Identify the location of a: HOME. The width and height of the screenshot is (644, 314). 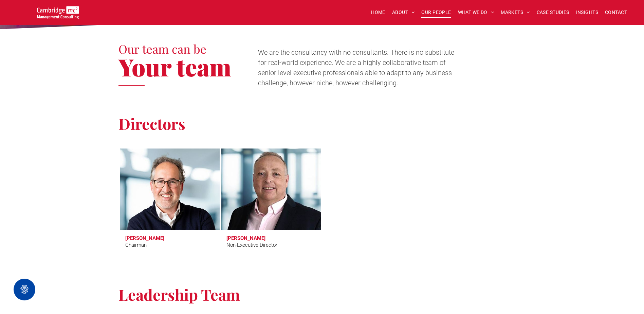
(378, 12).